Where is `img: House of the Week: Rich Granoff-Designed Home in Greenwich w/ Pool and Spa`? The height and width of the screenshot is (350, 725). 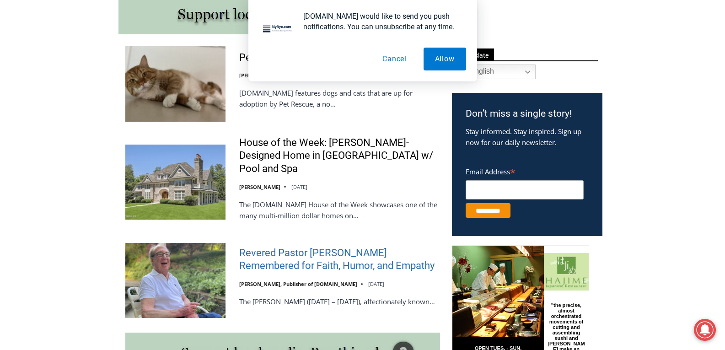
img: House of the Week: Rich Granoff-Designed Home in Greenwich w/ Pool and Spa is located at coordinates (175, 182).